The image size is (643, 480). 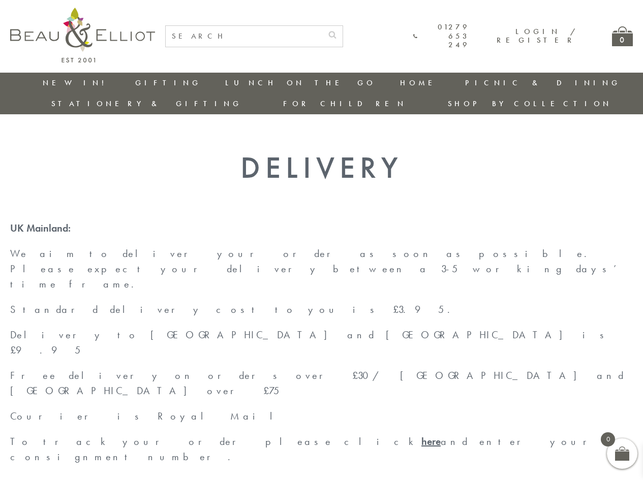 I want to click on a: For Children, so click(x=344, y=104).